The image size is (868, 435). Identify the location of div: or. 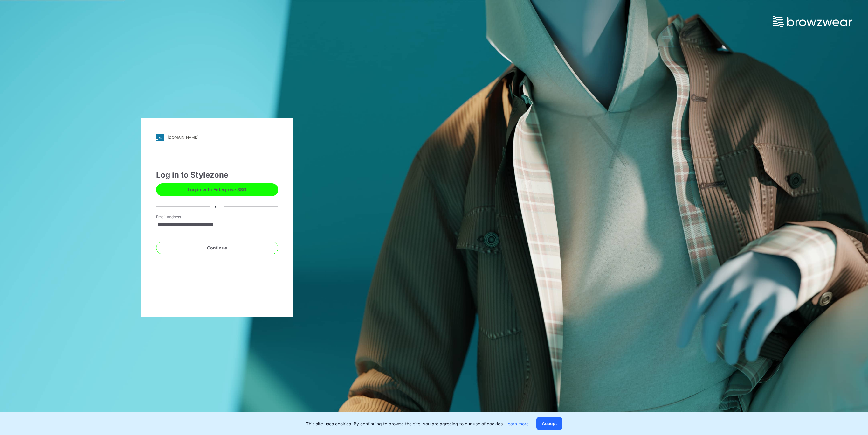
(217, 206).